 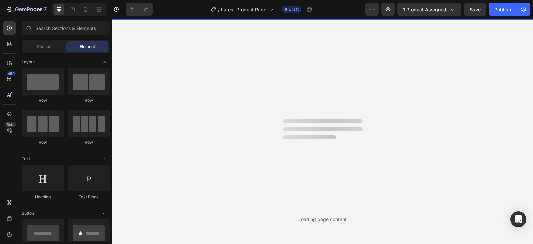 What do you see at coordinates (44, 47) in the screenshot?
I see `span: Section` at bounding box center [44, 47].